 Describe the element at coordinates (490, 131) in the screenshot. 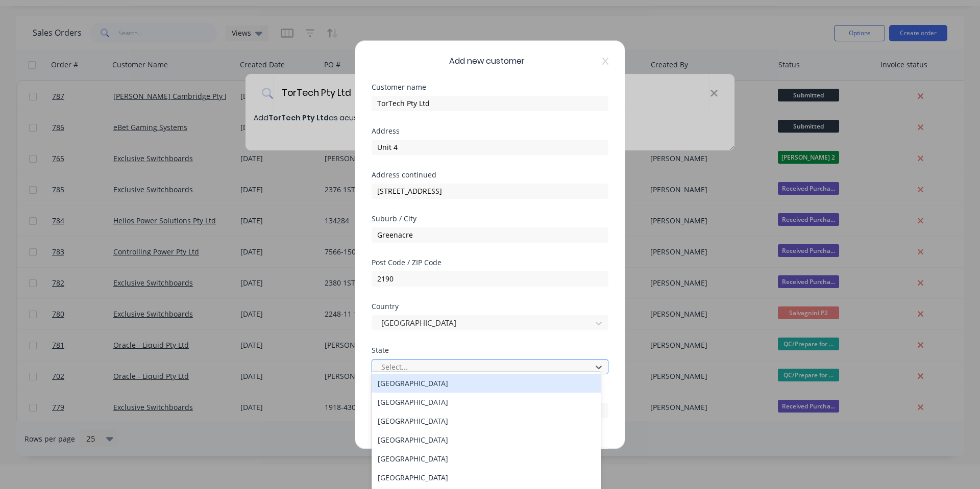

I see `div: Address` at that location.